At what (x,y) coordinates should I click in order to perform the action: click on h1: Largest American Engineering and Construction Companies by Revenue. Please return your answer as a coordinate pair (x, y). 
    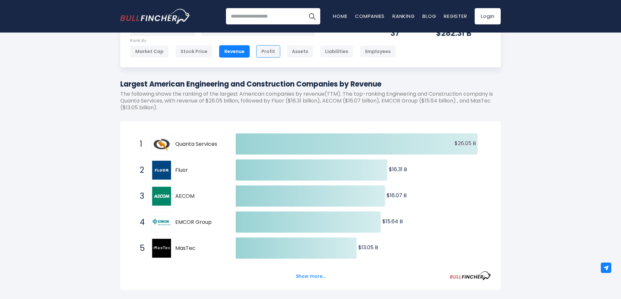
    Looking at the image, I should click on (311, 84).